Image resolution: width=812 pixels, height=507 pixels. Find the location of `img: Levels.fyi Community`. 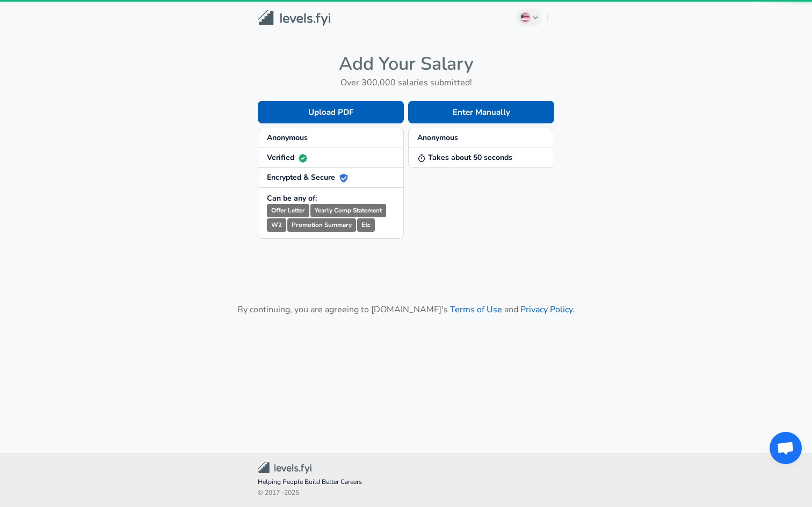

img: Levels.fyi Community is located at coordinates (285, 467).